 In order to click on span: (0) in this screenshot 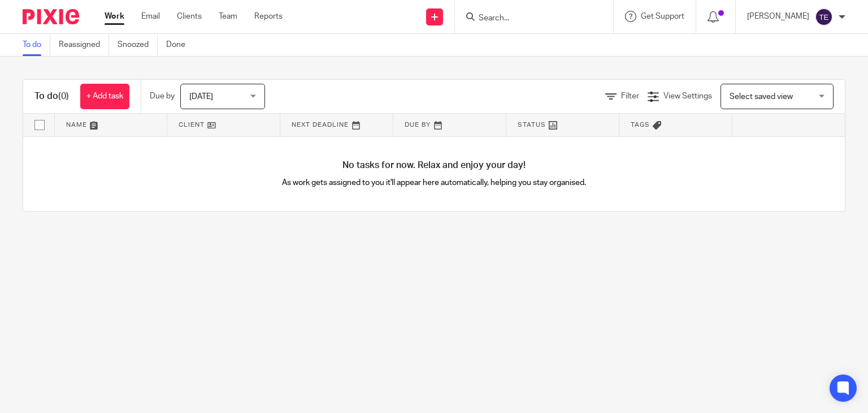, I will do `click(63, 96)`.